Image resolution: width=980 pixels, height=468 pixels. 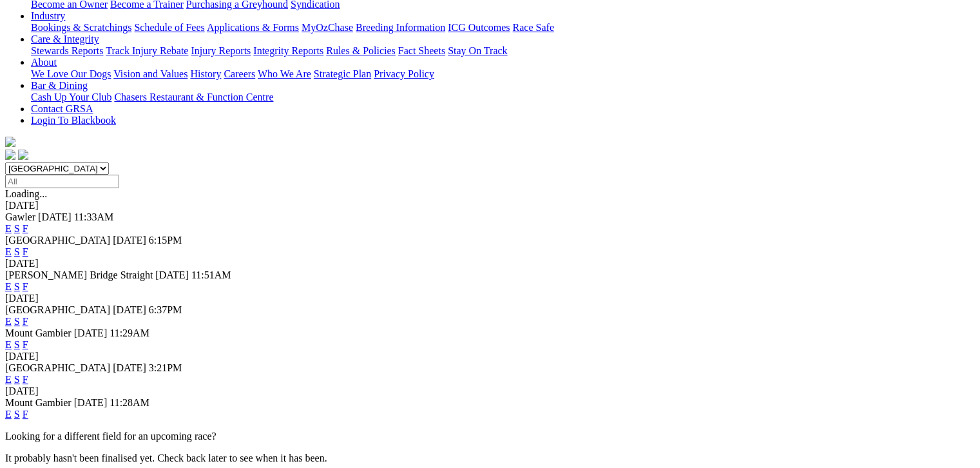 What do you see at coordinates (503, 97) in the screenshot?
I see `div: Bar & Dining` at bounding box center [503, 97].